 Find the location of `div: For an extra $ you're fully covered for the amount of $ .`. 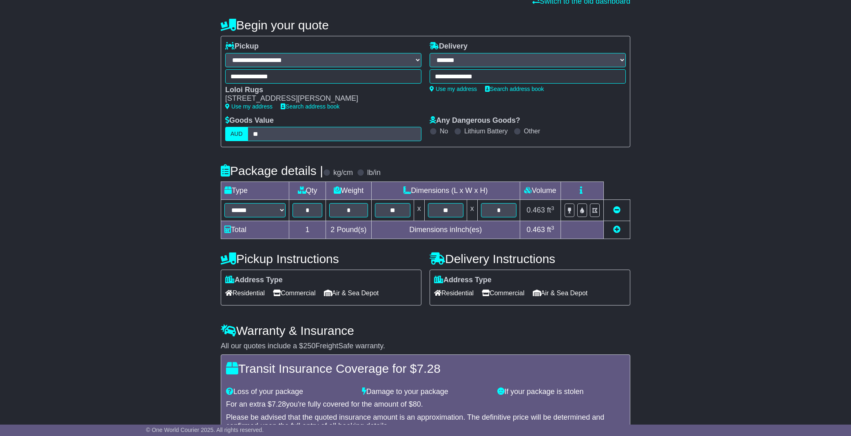

div: For an extra $ you're fully covered for the amount of $ . is located at coordinates (426, 405).